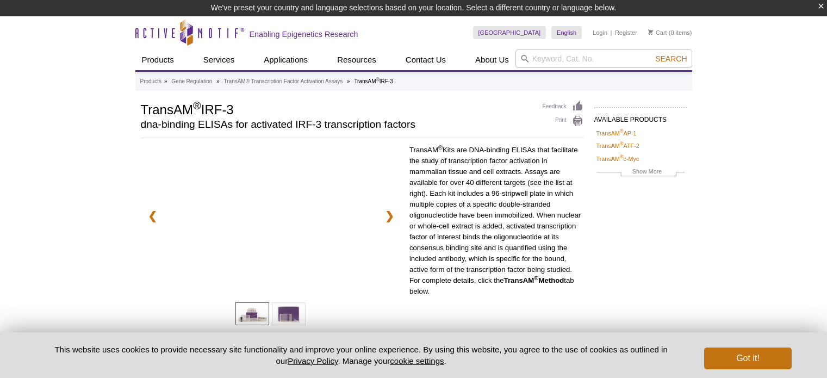  I want to click on li: TransAM IRF-3, so click(373, 81).